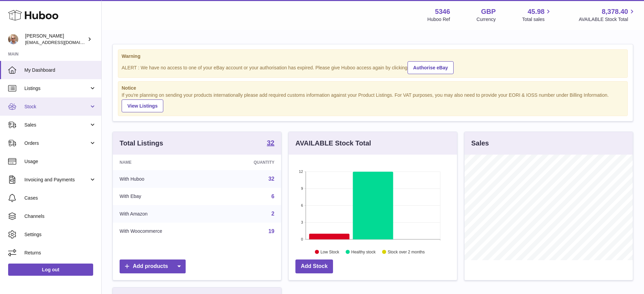  What do you see at coordinates (373, 56) in the screenshot?
I see `strong: Warning` at bounding box center [373, 56].